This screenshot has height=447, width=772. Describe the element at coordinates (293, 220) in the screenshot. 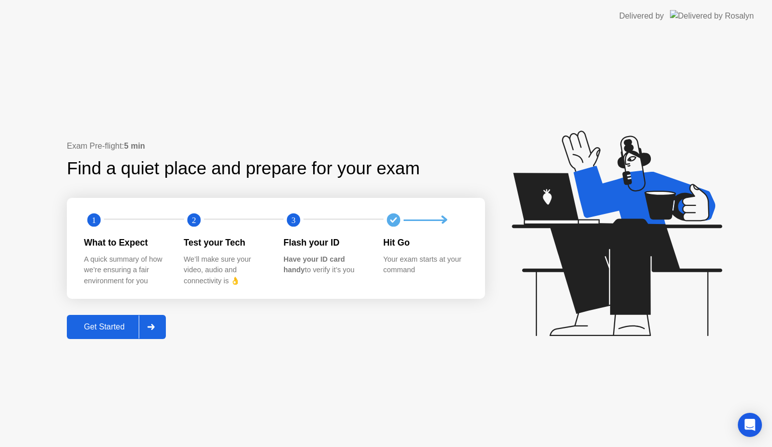

I see `text: 3` at that location.